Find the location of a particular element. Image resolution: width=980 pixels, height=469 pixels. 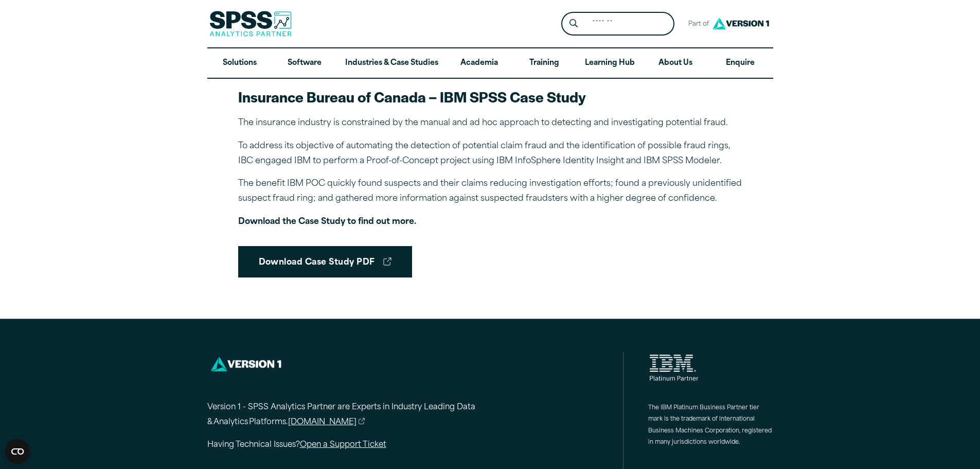

p: The insurance industry is constrained by the manual and ad hoc approach to detecting and investig... is located at coordinates (490, 123).